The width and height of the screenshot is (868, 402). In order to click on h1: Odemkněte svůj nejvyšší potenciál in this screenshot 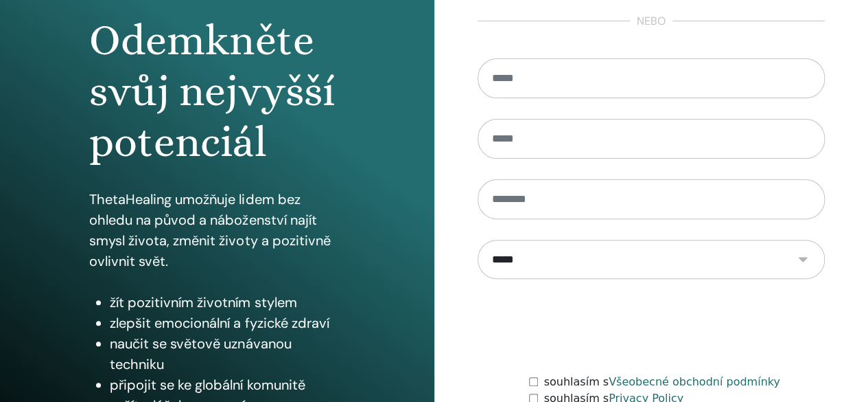, I will do `click(217, 91)`.